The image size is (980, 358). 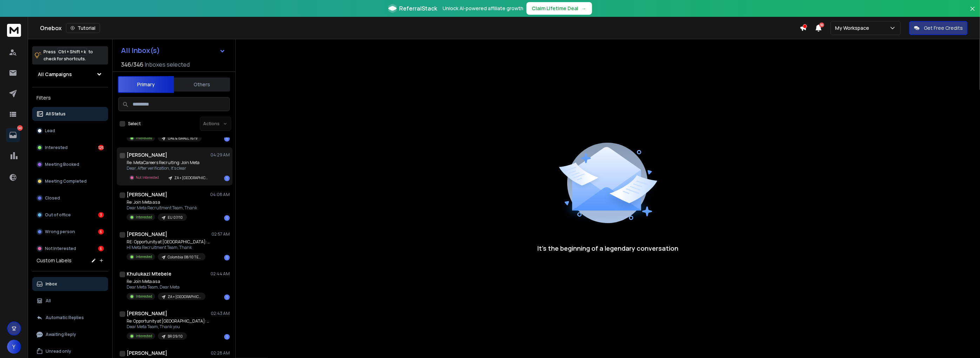 I want to click on p: EU 07/10, so click(x=175, y=217).